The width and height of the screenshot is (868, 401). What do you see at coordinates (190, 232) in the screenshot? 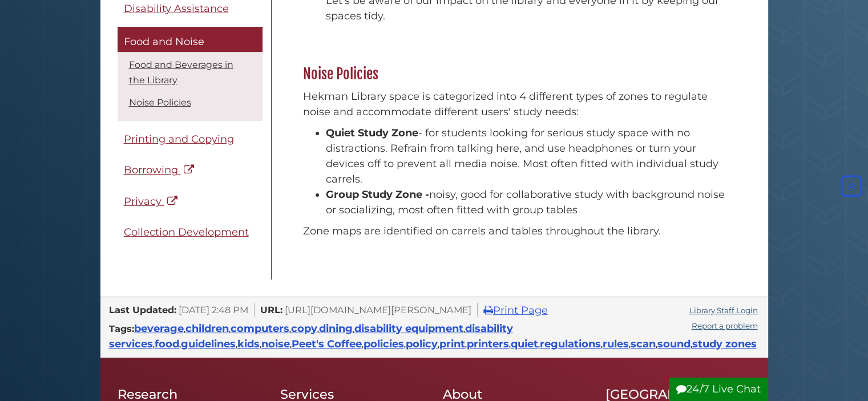
I see `a: Collection Development` at bounding box center [190, 232].